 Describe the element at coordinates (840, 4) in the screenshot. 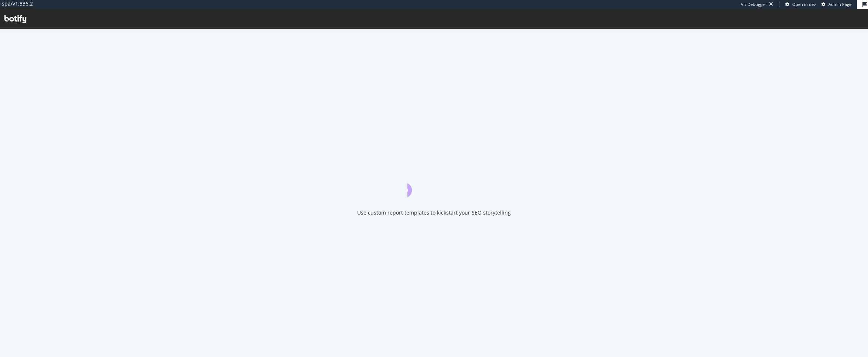

I see `span: Admin Page` at that location.